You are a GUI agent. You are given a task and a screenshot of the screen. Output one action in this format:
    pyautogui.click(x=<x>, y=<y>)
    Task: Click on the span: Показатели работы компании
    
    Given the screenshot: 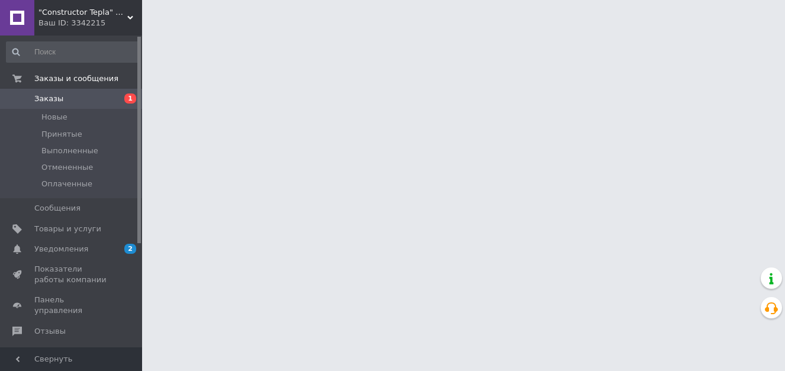 What is the action you would take?
    pyautogui.click(x=72, y=275)
    